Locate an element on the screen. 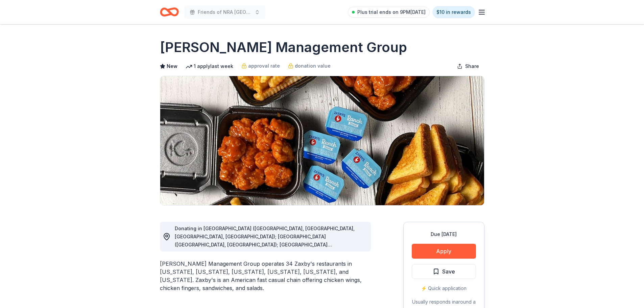  span: Save is located at coordinates (449, 271).